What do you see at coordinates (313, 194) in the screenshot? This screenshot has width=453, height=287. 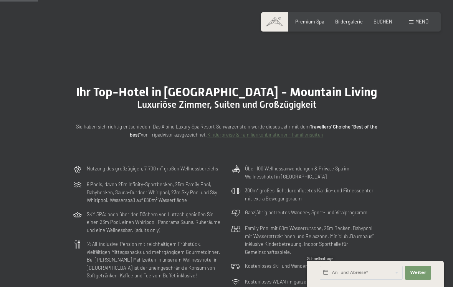 I see `p: 300m² großes, lichtdurchflutetes Kardio- und Fitnesscenter mit extra Bewegungsraum` at bounding box center [313, 194].